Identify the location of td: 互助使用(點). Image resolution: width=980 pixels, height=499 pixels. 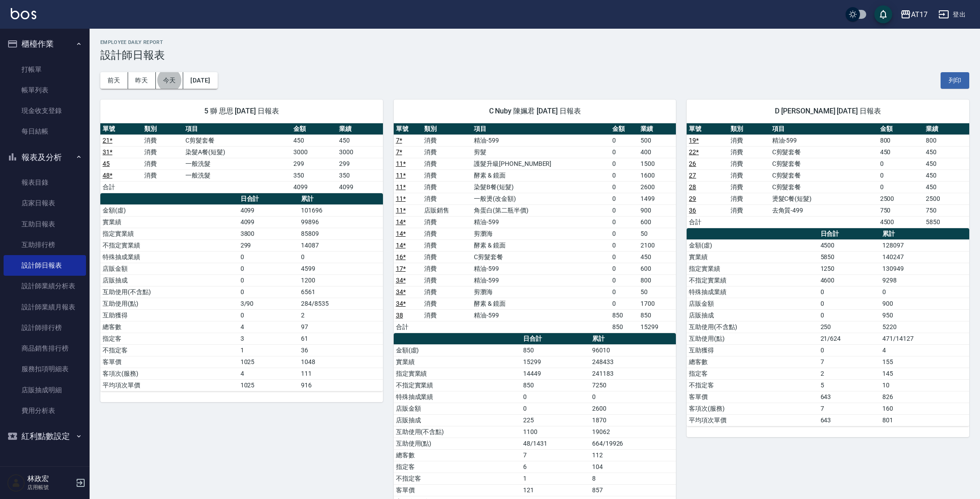
(752, 338).